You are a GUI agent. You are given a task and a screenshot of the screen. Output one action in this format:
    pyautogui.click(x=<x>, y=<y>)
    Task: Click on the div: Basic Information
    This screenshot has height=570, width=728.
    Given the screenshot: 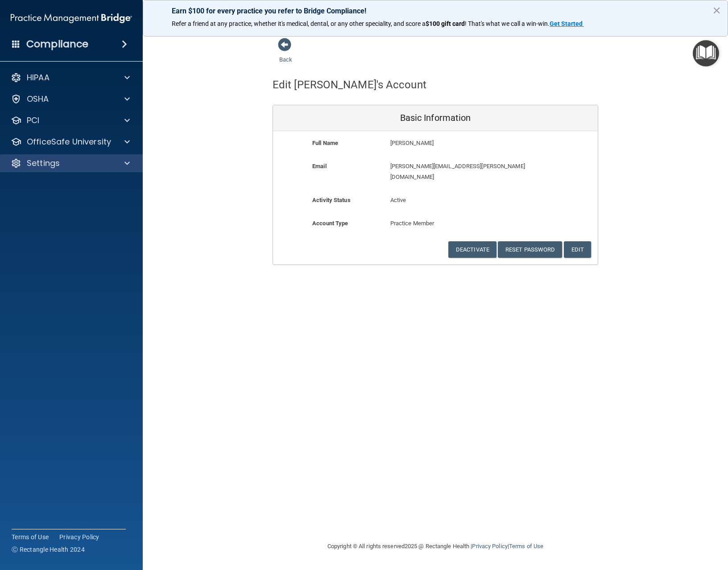 What is the action you would take?
    pyautogui.click(x=436, y=118)
    